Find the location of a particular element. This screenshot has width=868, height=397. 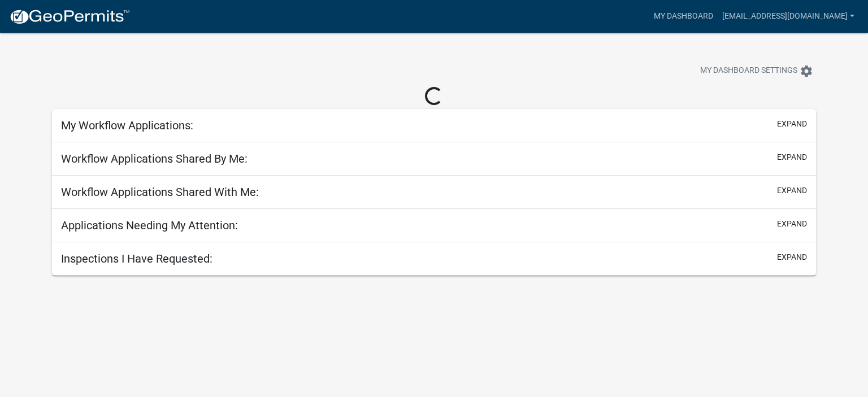

span: My Dashboard Settings is located at coordinates (749, 71).